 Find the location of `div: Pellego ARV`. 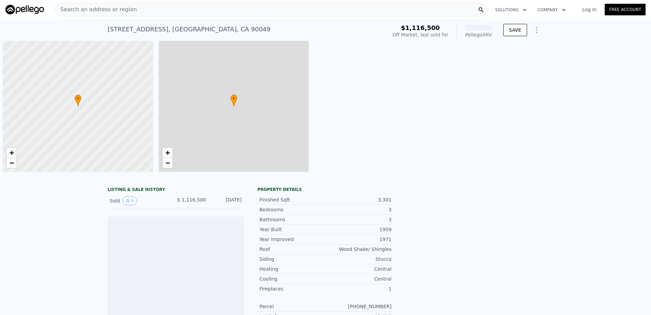

div: Pellego ARV is located at coordinates (479, 35).